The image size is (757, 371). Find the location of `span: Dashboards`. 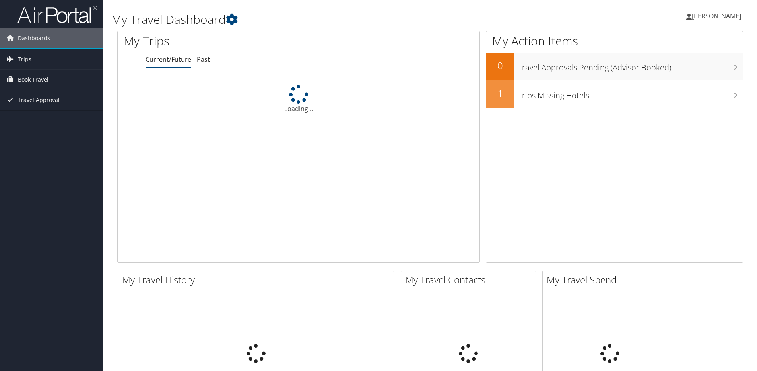

span: Dashboards is located at coordinates (34, 38).